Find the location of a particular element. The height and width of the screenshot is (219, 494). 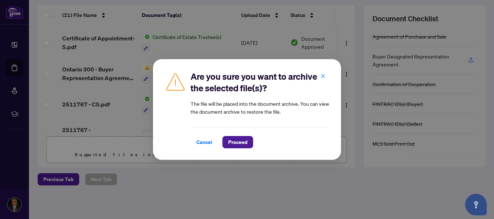

button: Cancel is located at coordinates (204, 142).